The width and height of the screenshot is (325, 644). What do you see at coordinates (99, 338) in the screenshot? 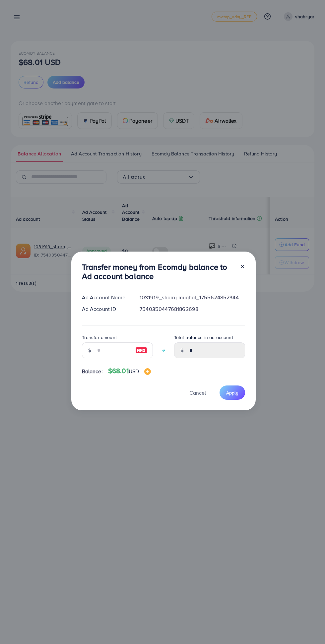
I see `label: Transfer amount` at bounding box center [99, 338].